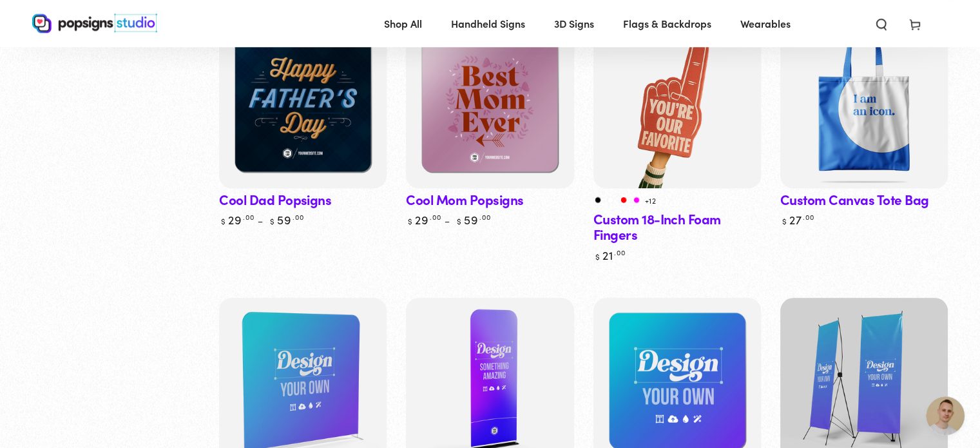 This screenshot has height=448, width=980. I want to click on a: Cool Dad PopsignsCool Dad Popsigns, so click(303, 104).